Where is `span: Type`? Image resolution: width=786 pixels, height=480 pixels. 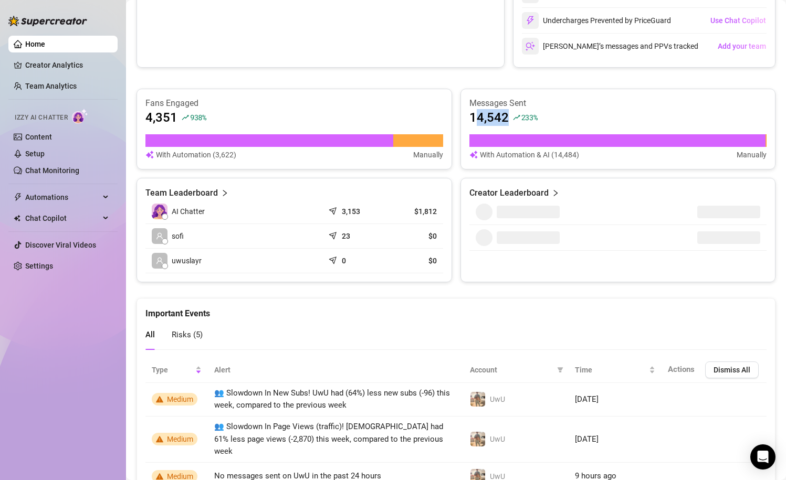
span: Type is located at coordinates (172, 370).